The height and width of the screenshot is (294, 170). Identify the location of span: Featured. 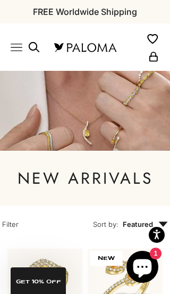
(145, 224).